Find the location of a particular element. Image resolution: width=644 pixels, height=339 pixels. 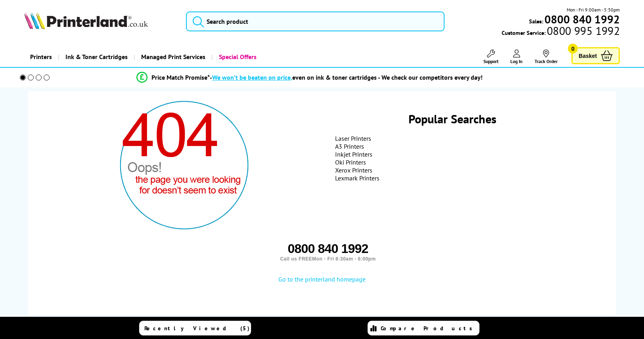

a: Printerland Logo is located at coordinates (100, 21).